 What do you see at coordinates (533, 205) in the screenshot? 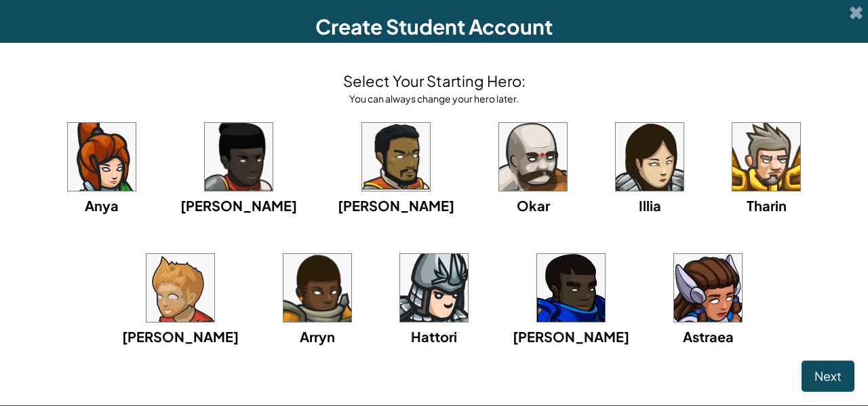
I see `span: Okar` at bounding box center [533, 205].